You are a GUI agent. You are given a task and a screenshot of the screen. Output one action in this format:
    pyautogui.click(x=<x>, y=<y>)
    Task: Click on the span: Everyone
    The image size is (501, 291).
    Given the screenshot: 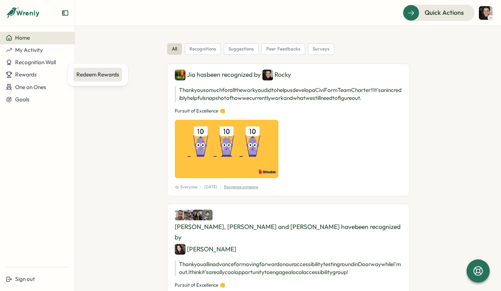 What is the action you would take?
    pyautogui.click(x=186, y=187)
    